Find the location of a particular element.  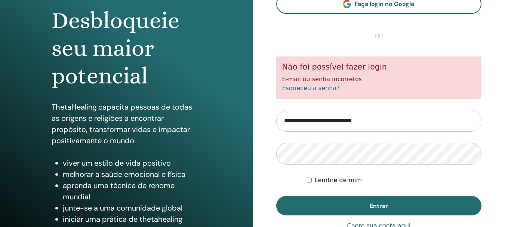

font: viver um estilo de vida positivo is located at coordinates (117, 163).